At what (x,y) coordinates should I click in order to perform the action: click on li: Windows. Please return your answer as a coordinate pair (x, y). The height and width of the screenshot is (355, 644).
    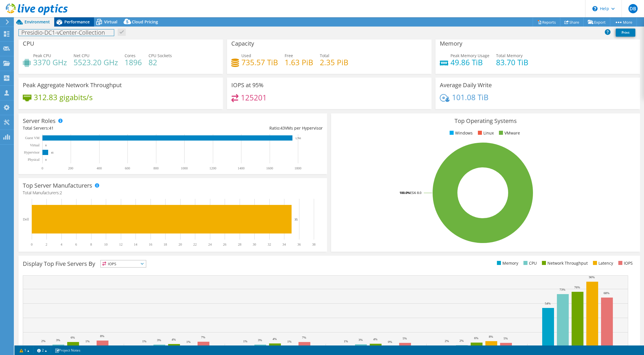
    Looking at the image, I should click on (460, 133).